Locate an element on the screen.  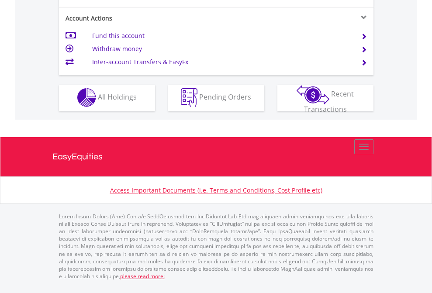
img: pending_instructions-wht.png is located at coordinates (189, 97).